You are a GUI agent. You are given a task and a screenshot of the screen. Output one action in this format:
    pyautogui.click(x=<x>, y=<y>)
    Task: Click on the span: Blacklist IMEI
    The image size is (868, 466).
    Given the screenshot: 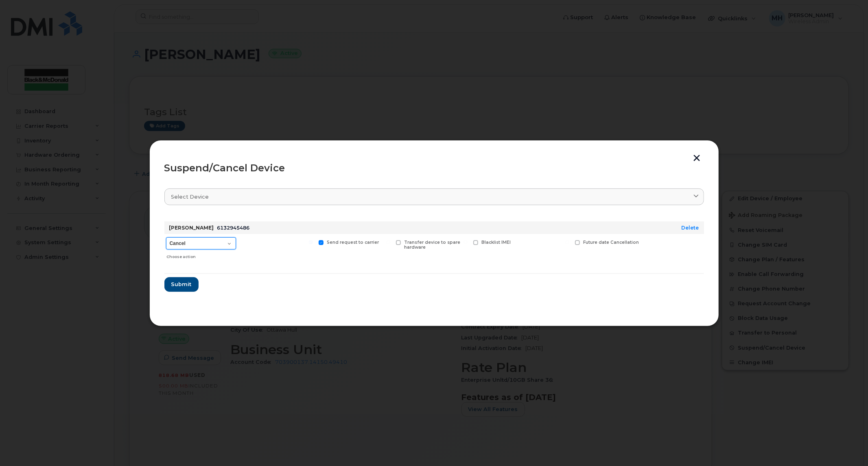 What is the action you would take?
    pyautogui.click(x=496, y=242)
    